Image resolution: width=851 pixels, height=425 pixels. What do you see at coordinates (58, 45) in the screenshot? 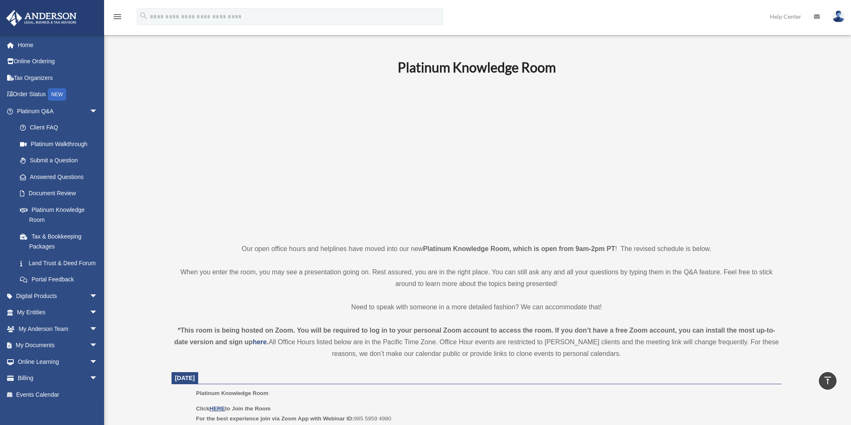
I see `a: Home` at bounding box center [58, 45].